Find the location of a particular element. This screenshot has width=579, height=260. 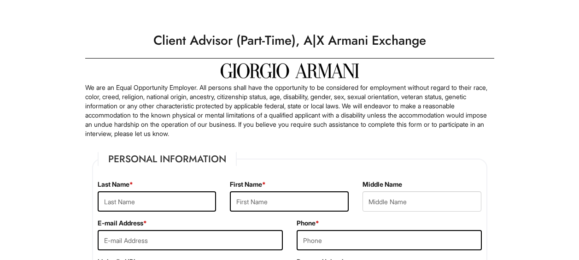

input: Phone is located at coordinates (389, 240).